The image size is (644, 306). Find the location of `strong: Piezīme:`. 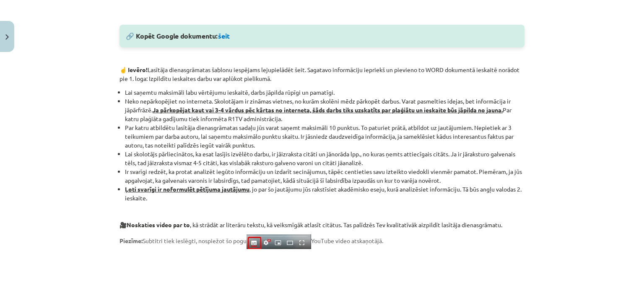

strong: Piezīme: is located at coordinates (131, 241).